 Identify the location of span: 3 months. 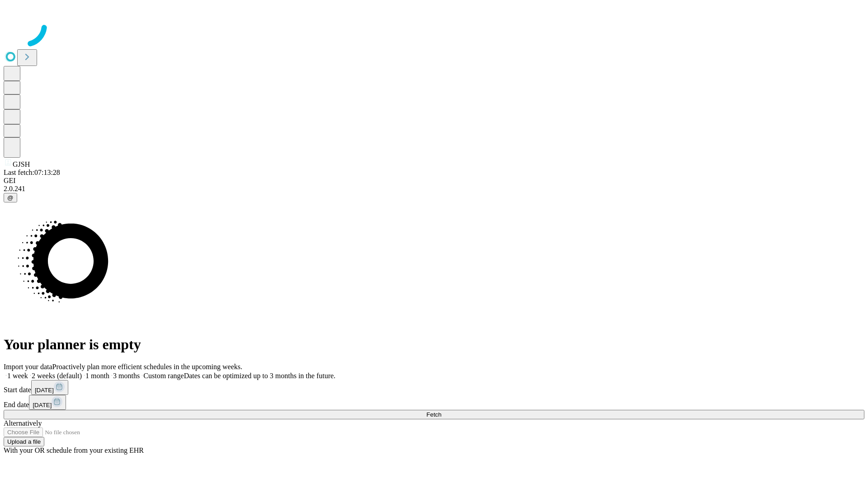
(126, 376).